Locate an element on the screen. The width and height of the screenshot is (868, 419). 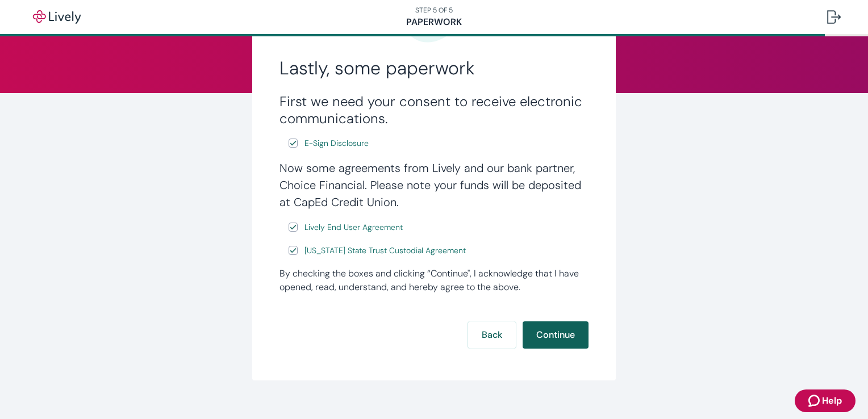
span: E-Sign Disclosure is located at coordinates (337, 143).